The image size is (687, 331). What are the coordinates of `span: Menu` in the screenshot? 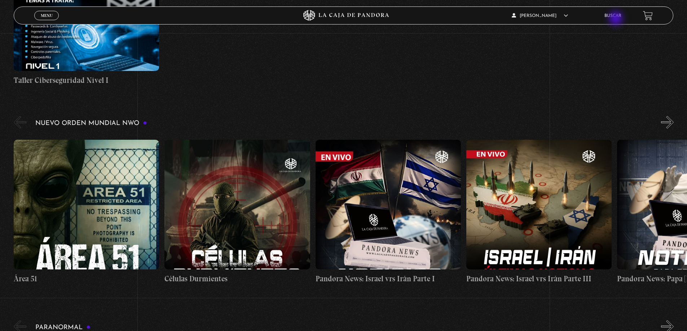 It's located at (47, 16).